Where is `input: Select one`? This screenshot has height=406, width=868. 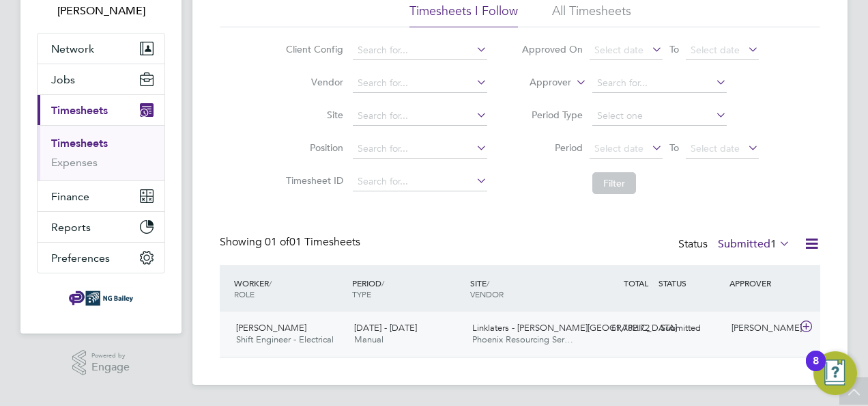
input: Select one is located at coordinates (659, 116).